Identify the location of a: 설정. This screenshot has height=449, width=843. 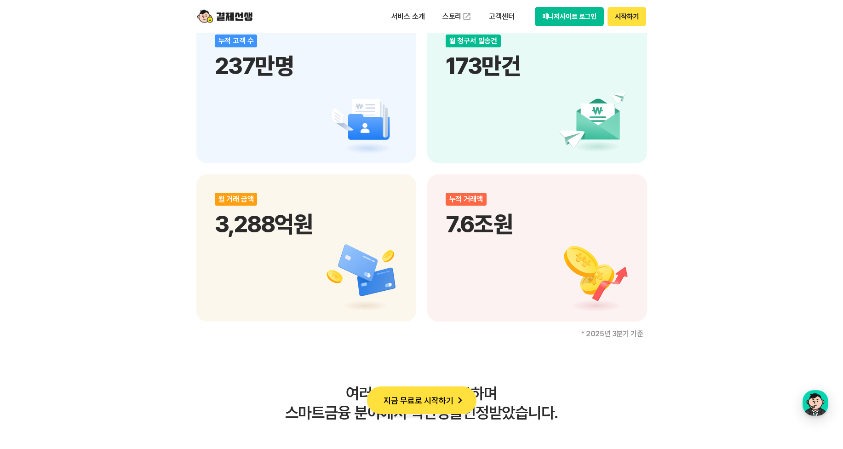
(148, 303).